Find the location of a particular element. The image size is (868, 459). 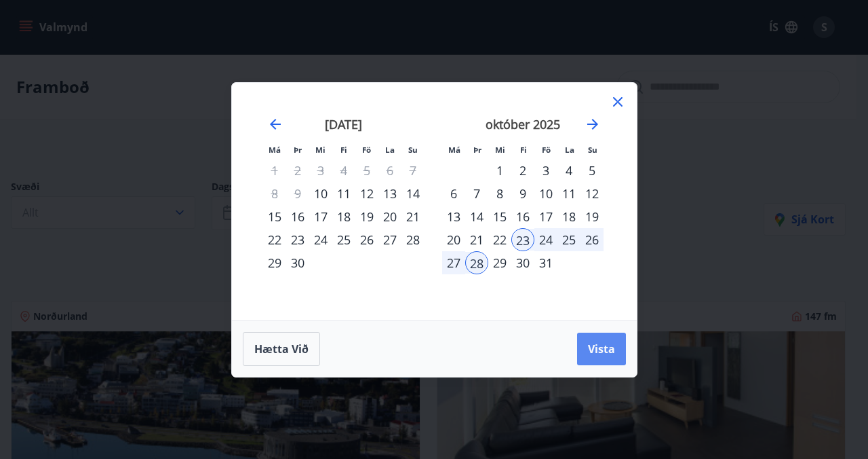

div: 19 is located at coordinates (367, 216).